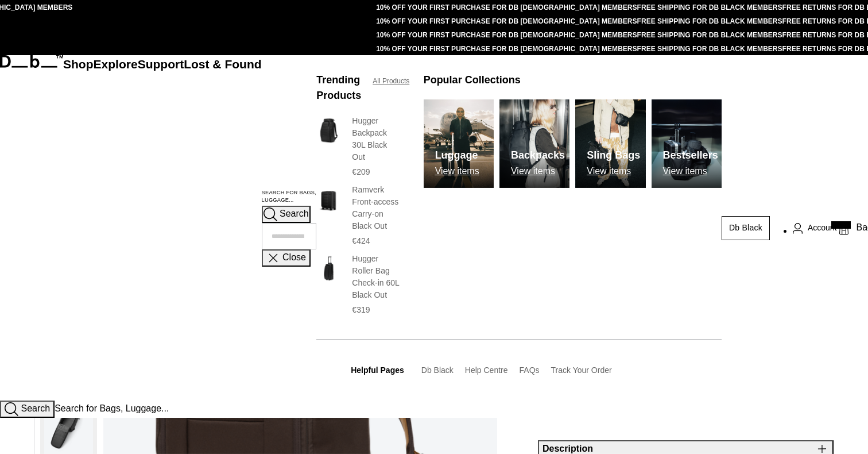 Image resolution: width=868 pixels, height=454 pixels. What do you see at coordinates (328, 130) in the screenshot?
I see `img: Hugger Backpack 30L Black Out` at bounding box center [328, 130].